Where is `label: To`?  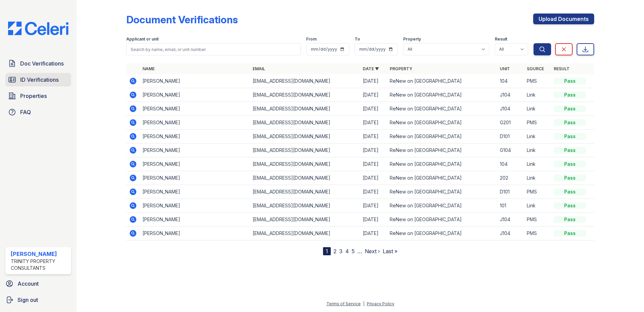 label: To is located at coordinates (357, 39).